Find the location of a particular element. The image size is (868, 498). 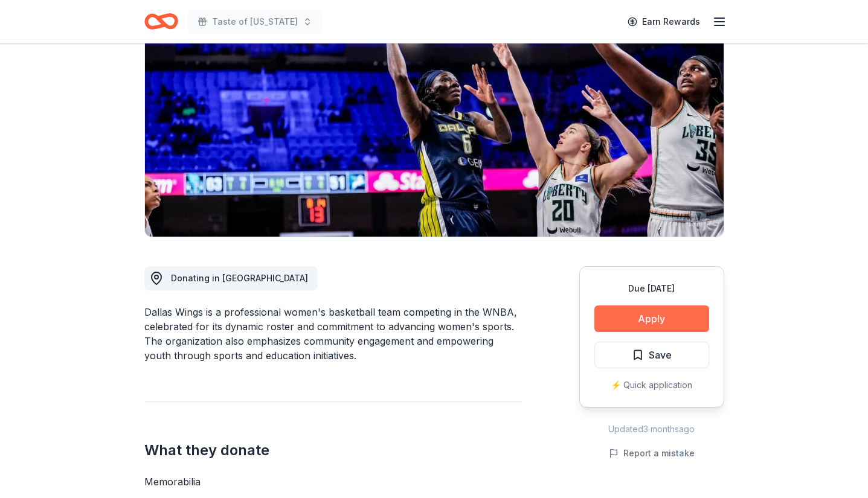

button: Save is located at coordinates (652, 355).